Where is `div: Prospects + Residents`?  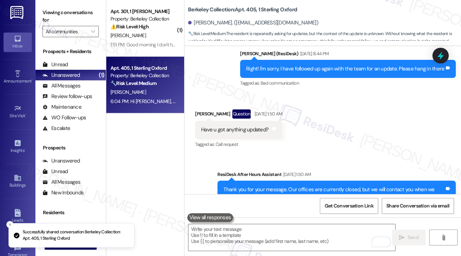
div: Prospects + Residents is located at coordinates (70, 51).